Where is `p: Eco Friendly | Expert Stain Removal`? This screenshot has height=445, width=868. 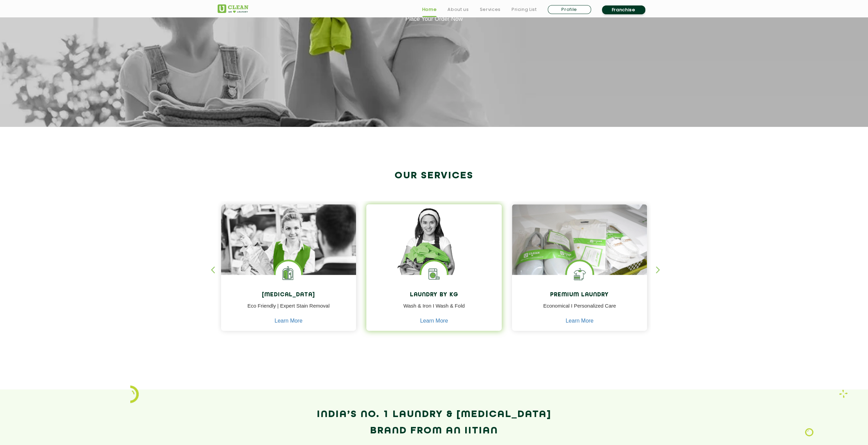 p: Eco Friendly | Expert Stain Removal is located at coordinates (288, 310).